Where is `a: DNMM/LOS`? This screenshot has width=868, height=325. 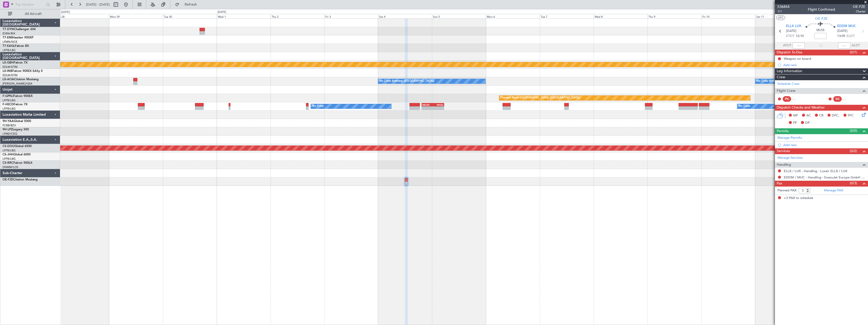 a: DNMM/LOS is located at coordinates (10, 167).